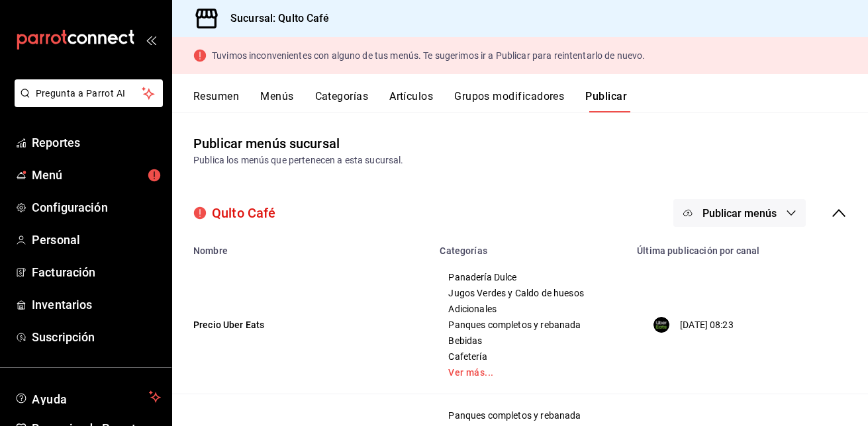 This screenshot has height=426, width=868. I want to click on button: open_drawer_menu, so click(151, 40).